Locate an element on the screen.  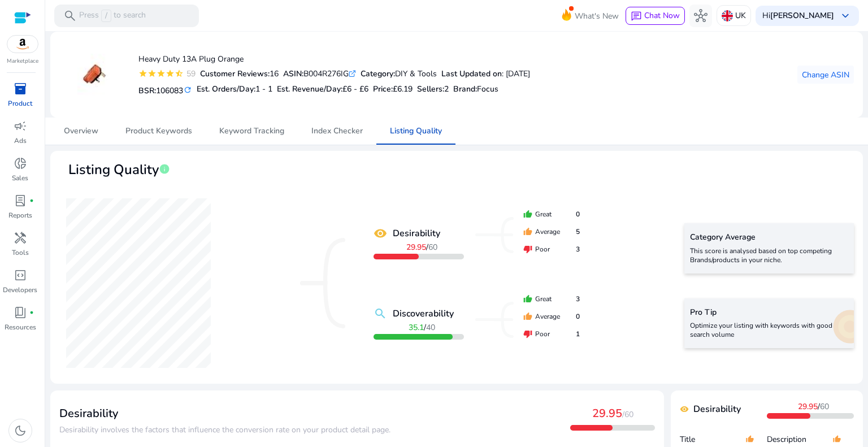
button: chatChat Now is located at coordinates (655, 16).